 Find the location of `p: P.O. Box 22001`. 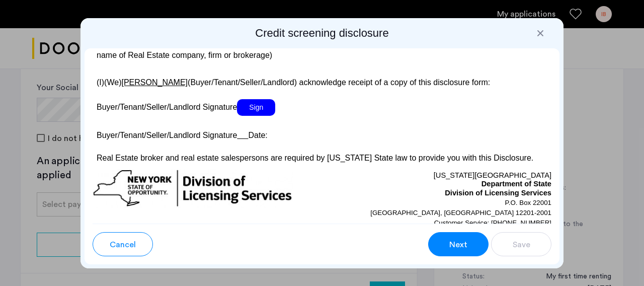

p: P.O. Box 22001 is located at coordinates (437, 203).